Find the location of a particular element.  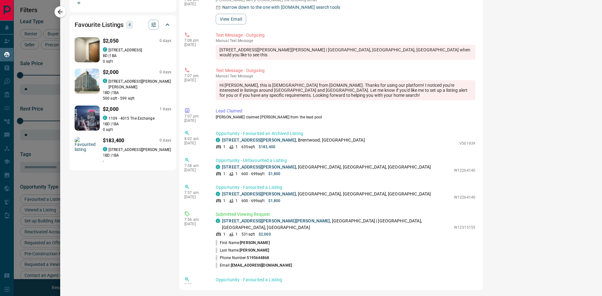

button: View Email is located at coordinates (231, 19).